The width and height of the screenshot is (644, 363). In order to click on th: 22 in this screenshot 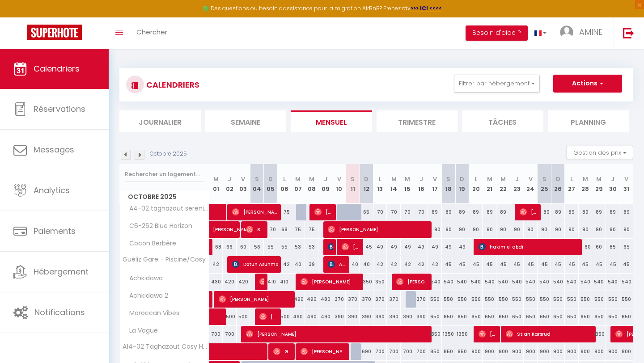, I will do `click(503, 184)`.